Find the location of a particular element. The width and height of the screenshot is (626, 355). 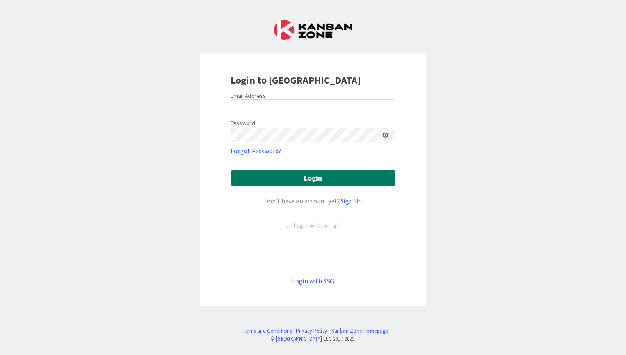

div: © LLC 2017- 2025 . is located at coordinates (313, 338).